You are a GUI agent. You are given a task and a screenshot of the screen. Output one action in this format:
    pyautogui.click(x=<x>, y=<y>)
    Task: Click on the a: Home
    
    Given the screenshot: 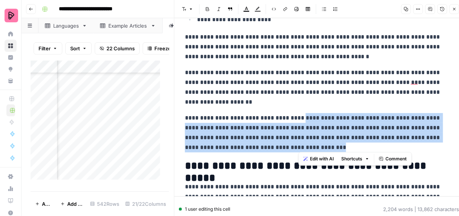 What is the action you would take?
    pyautogui.click(x=11, y=34)
    